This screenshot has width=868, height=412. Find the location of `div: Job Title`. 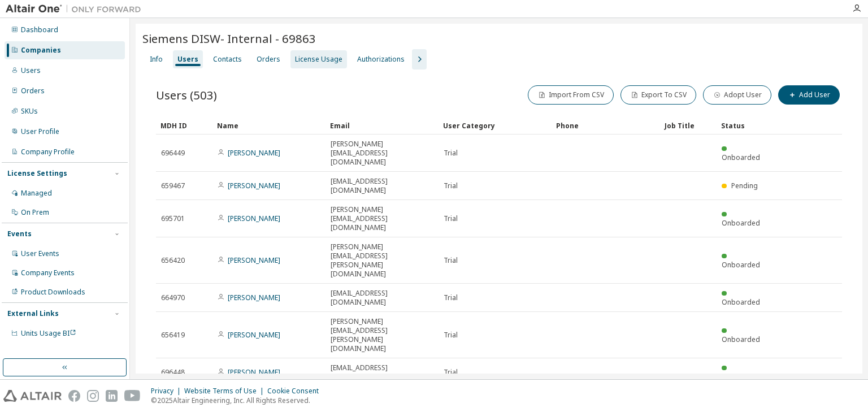

div: Job Title is located at coordinates (688, 125).